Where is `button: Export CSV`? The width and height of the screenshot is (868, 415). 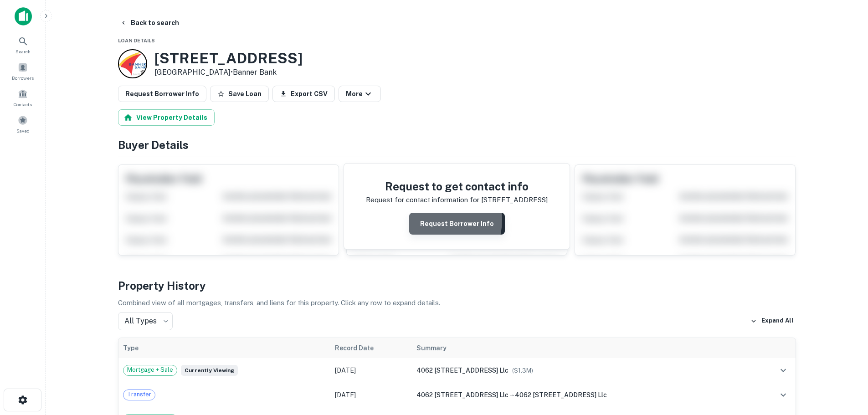 button: Export CSV is located at coordinates (303, 94).